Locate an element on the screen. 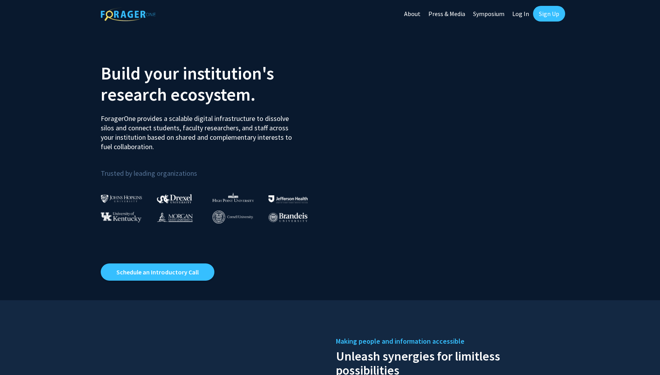 The image size is (660, 375). img: High Point University is located at coordinates (233, 197).